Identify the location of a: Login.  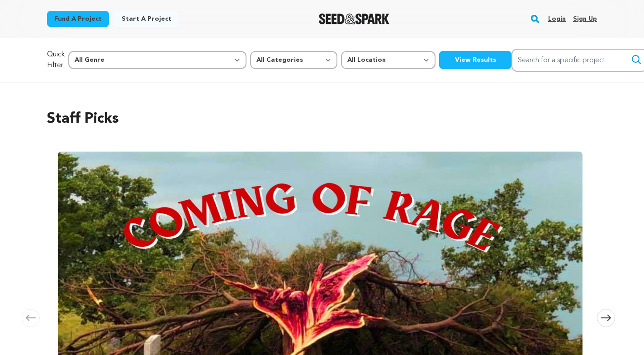
(557, 19).